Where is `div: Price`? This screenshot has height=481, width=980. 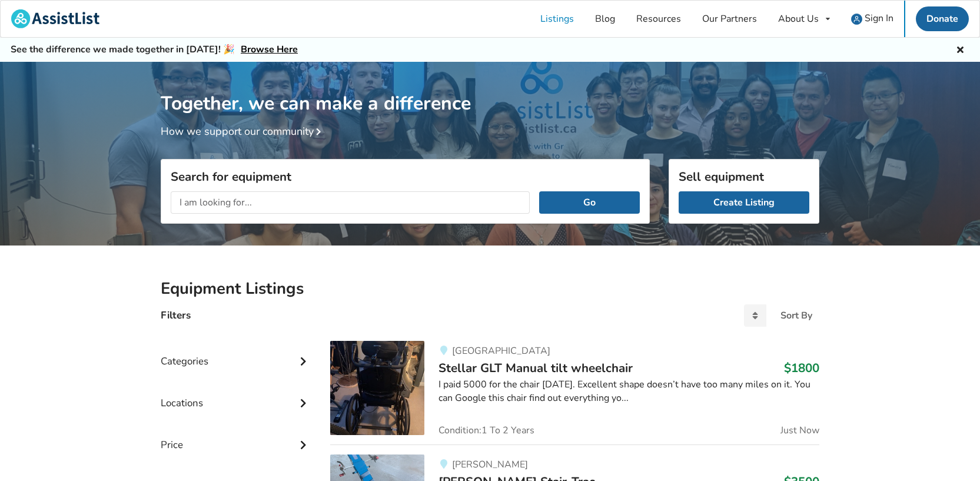
div: Price is located at coordinates (236, 436).